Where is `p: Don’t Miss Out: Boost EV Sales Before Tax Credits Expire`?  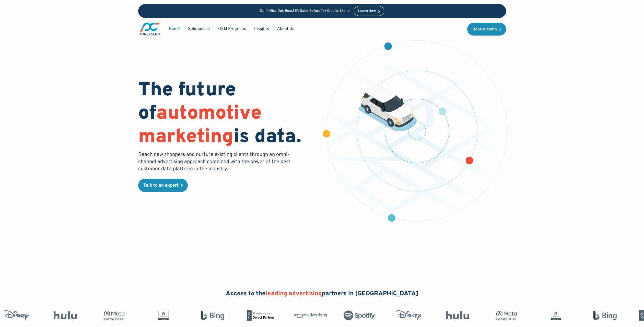 p: Don’t Miss Out: Boost EV Sales Before Tax Credits Expire is located at coordinates (305, 11).